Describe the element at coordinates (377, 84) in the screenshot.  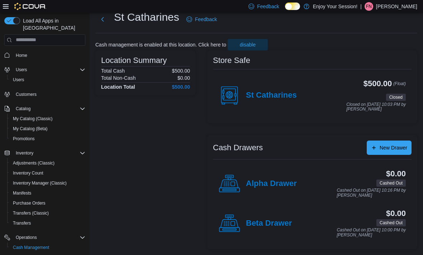
I see `h3: $500.00` at that location.